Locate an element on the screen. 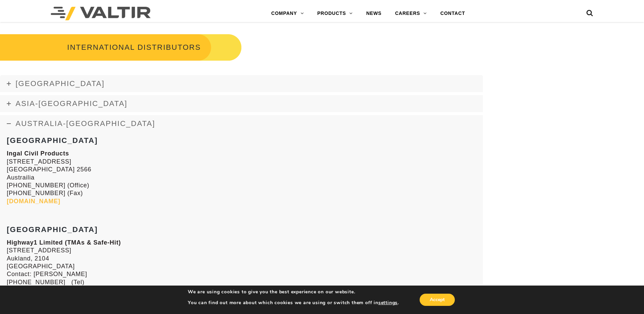 This screenshot has height=314, width=644. a: CONTACT is located at coordinates (453, 14).